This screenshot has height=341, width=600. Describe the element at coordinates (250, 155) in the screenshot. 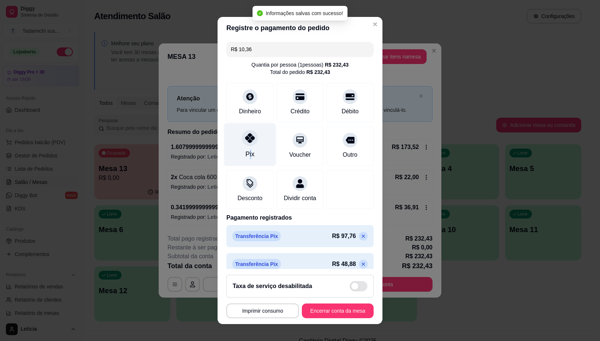

I see `div: Pix` at that location.